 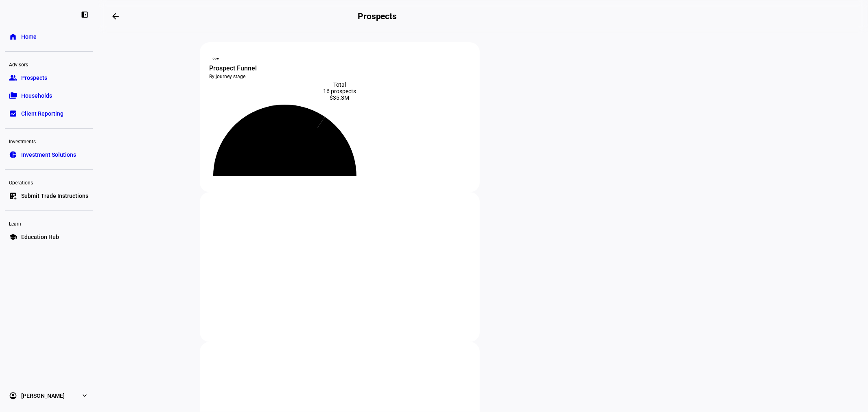 I want to click on eth-mat-symbol: left_panel_close, so click(x=85, y=15).